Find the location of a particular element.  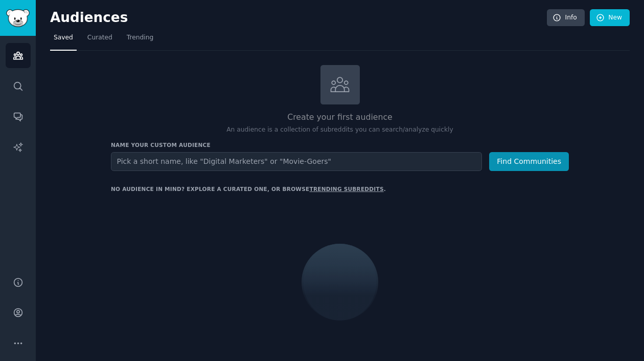

input: Pick a short name, like "Digital Marketers" or "Movie-Goers" is located at coordinates (296, 161).